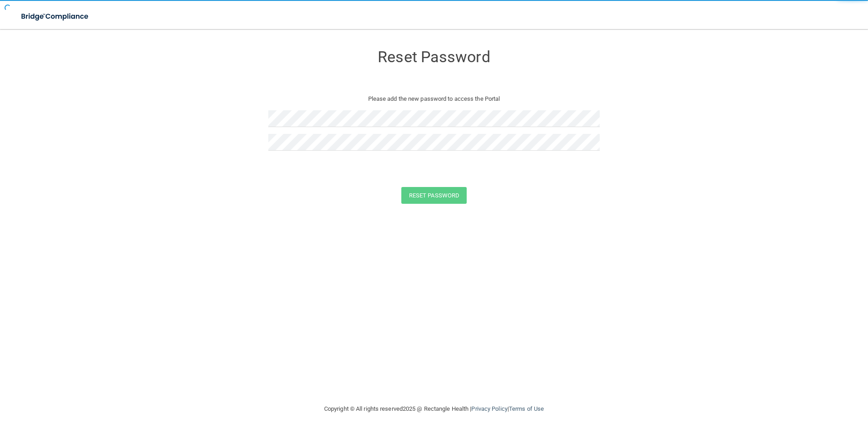 This screenshot has height=433, width=868. I want to click on a: Privacy Policy, so click(489, 408).